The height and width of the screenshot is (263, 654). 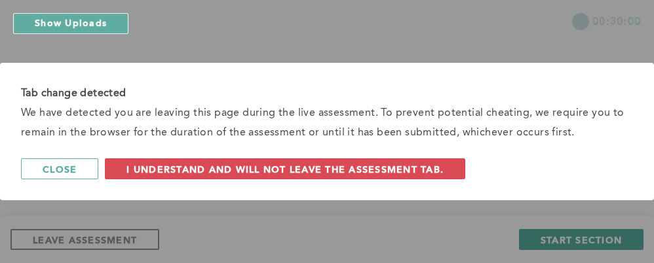 I want to click on button: I understand and will not leave the assessment tab., so click(x=285, y=169).